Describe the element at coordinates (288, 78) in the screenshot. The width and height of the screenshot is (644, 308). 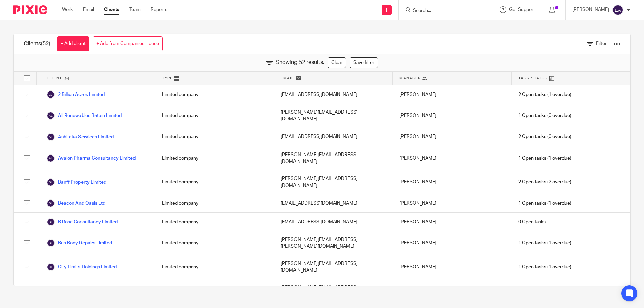
I see `span: Email` at that location.